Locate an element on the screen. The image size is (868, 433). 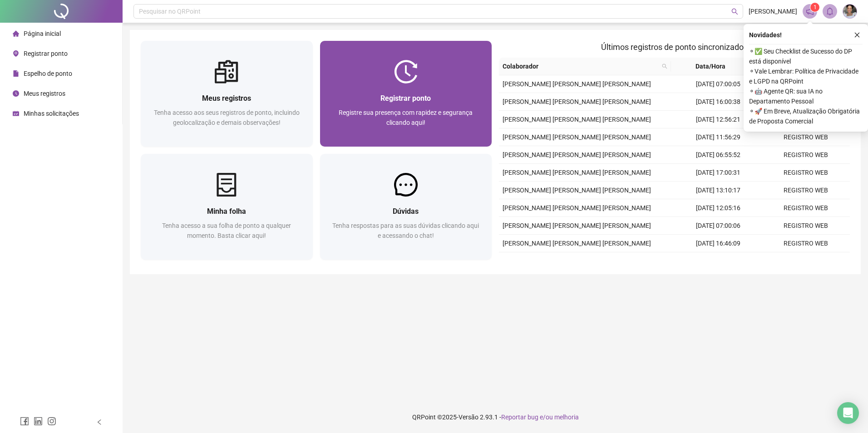
span: clock-circle is located at coordinates (16, 93).